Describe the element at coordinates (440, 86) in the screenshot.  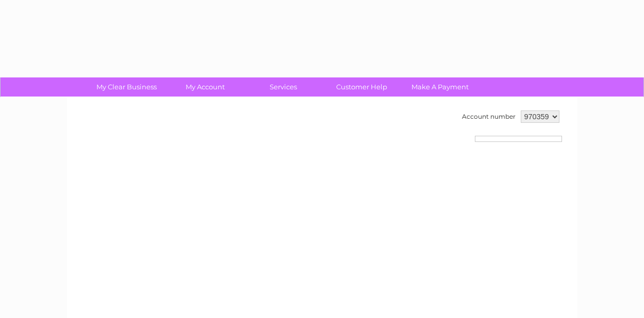
I see `a: Make A Payment` at that location.